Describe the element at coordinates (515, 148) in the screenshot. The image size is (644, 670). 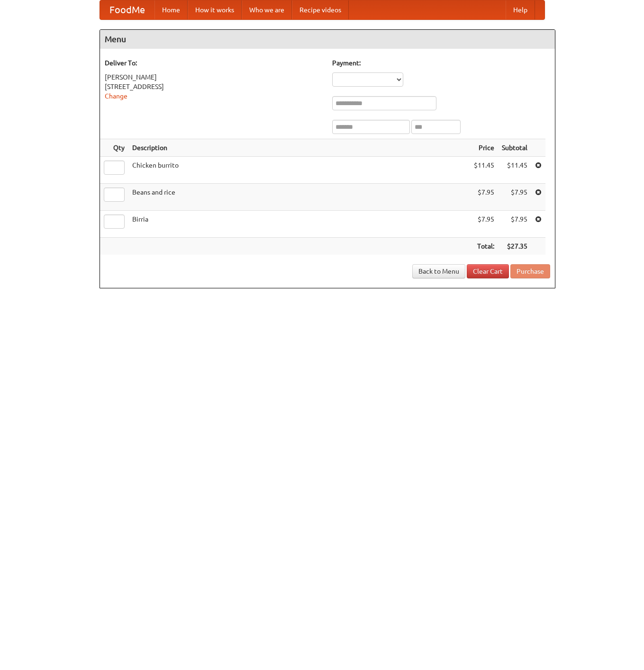
I see `th: Subtotal` at that location.